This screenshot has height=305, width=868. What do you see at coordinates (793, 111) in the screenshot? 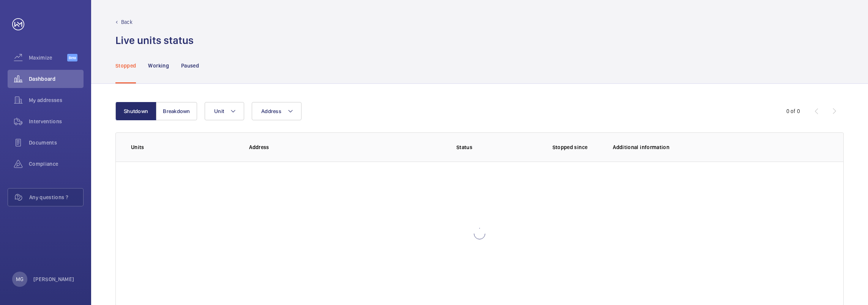
I see `div: 0 of 0` at bounding box center [793, 111].